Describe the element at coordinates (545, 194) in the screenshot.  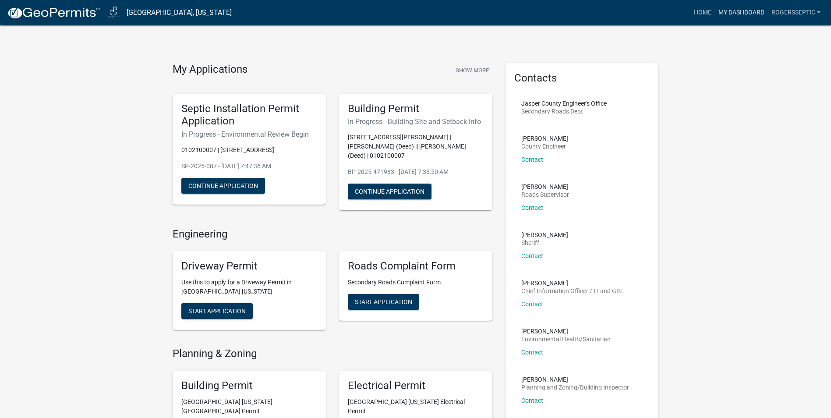
I see `p: Roads Supervisor` at that location.